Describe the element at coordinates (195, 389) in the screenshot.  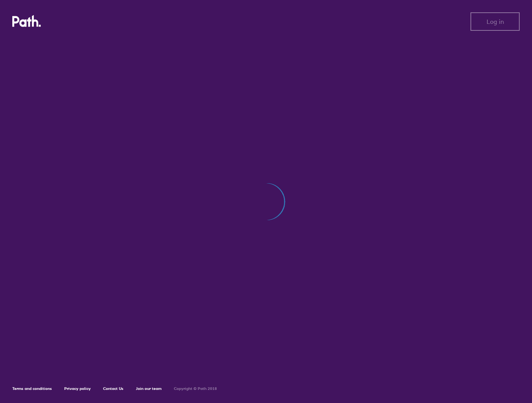
I see `h6: Copyright © Path 2018` at that location.